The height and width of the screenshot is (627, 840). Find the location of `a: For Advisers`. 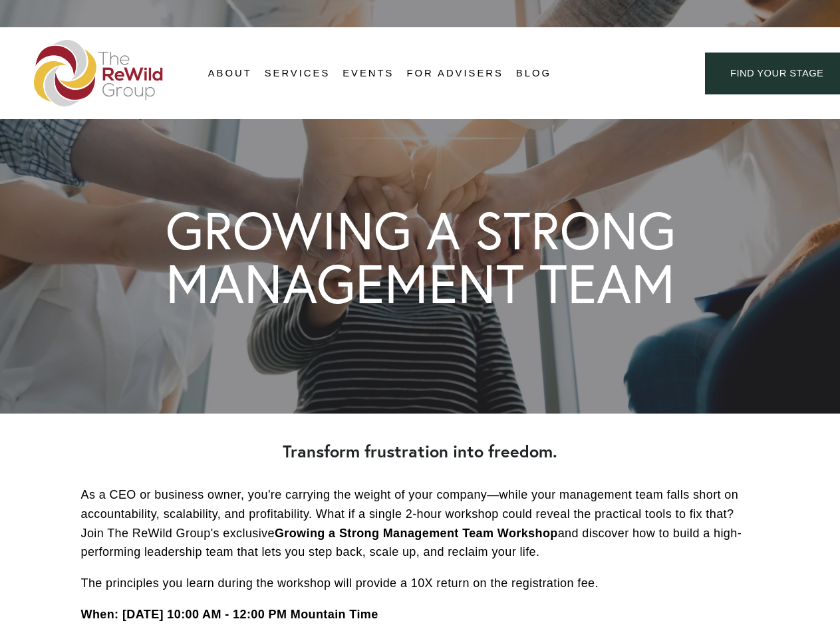

a: For Advisers is located at coordinates (454, 74).